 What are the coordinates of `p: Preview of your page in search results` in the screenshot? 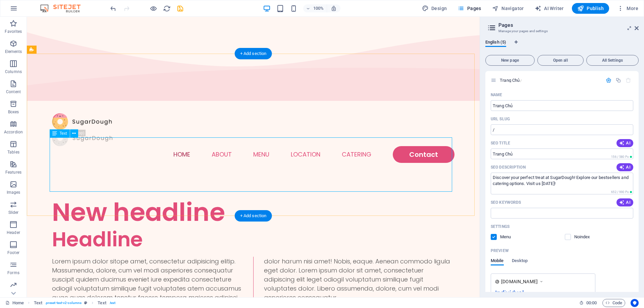 It's located at (500, 251).